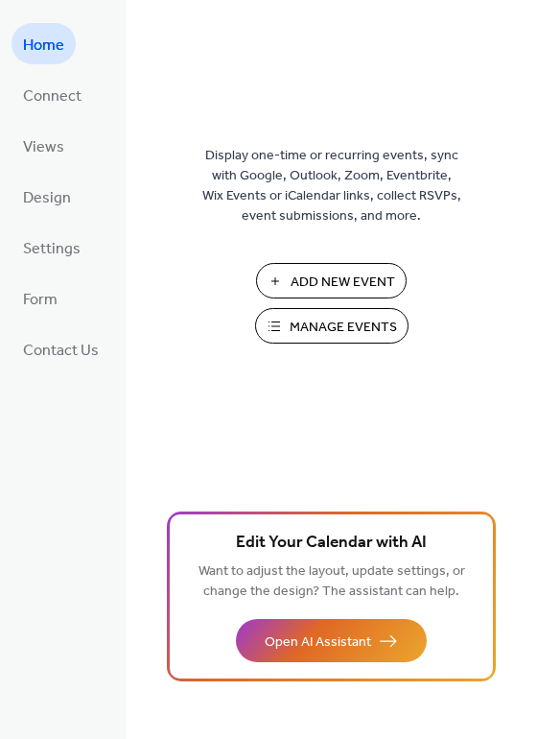 This screenshot has height=739, width=537. I want to click on a: Views, so click(43, 145).